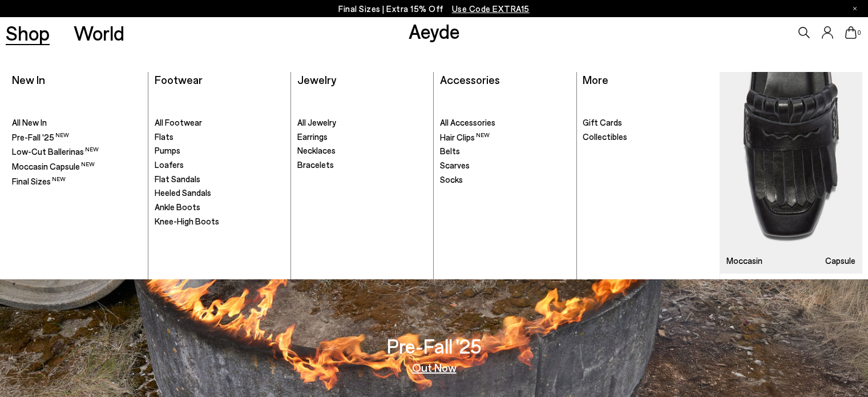  Describe the element at coordinates (220, 165) in the screenshot. I see `a: Loafers` at that location.